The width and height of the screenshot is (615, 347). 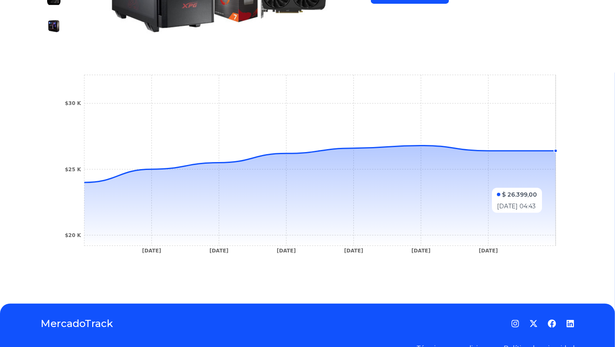 What do you see at coordinates (73, 170) in the screenshot?
I see `tspan: $25 K` at bounding box center [73, 170].